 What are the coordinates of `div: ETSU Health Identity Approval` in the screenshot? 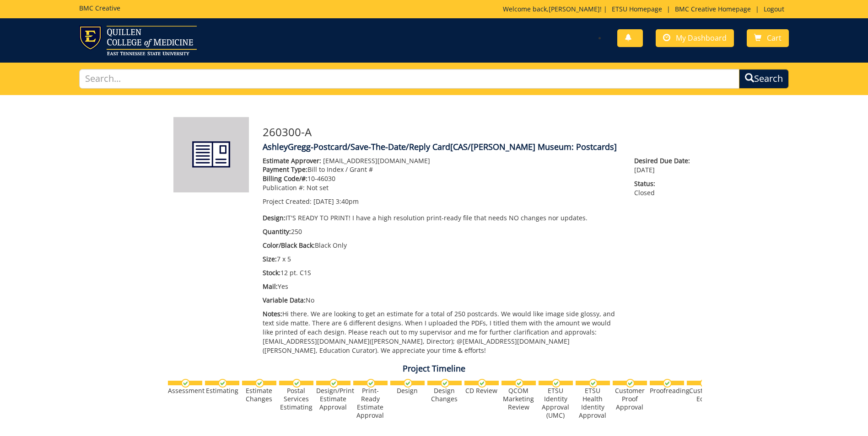 It's located at (593, 404).